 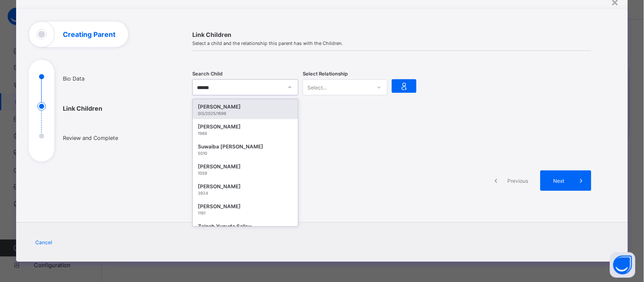 What do you see at coordinates (559, 181) in the screenshot?
I see `span: Next` at bounding box center [559, 181].